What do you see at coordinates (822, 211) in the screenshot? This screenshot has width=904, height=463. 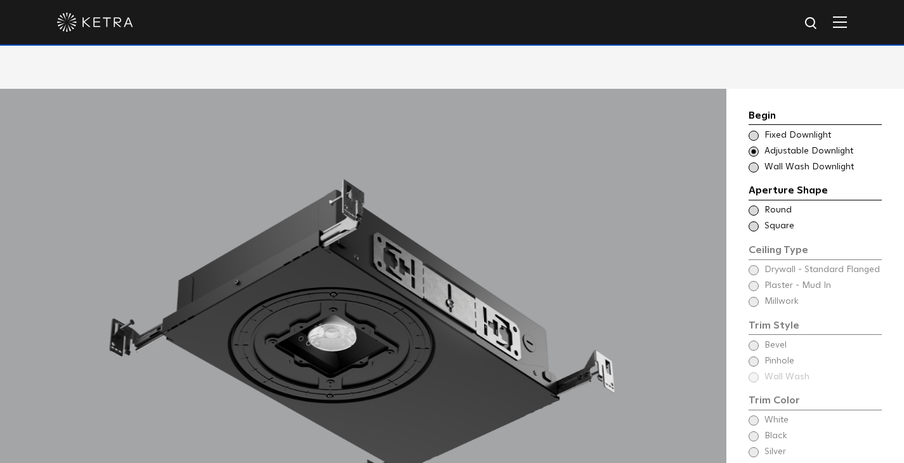 I see `span: Round` at bounding box center [822, 211].